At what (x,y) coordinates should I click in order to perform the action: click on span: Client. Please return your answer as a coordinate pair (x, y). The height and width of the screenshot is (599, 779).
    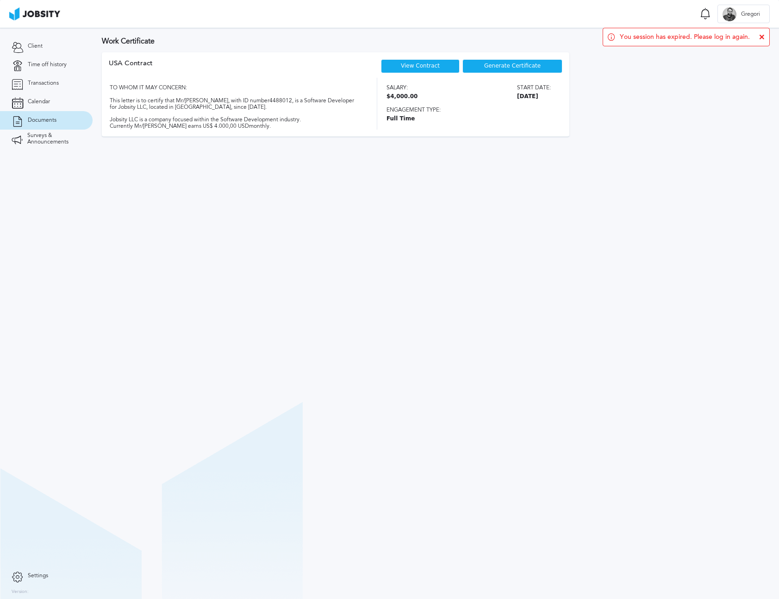
    Looking at the image, I should click on (35, 46).